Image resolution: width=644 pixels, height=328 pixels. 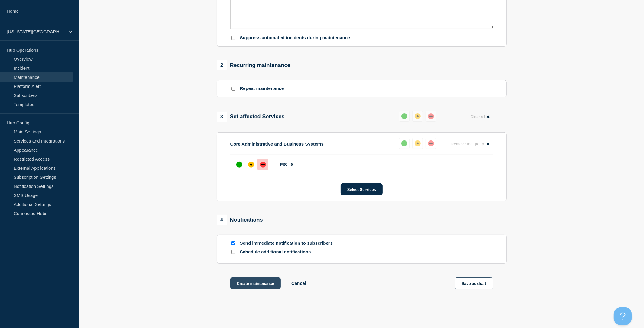 I want to click on div: Recurring maintenance, so click(x=254, y=65).